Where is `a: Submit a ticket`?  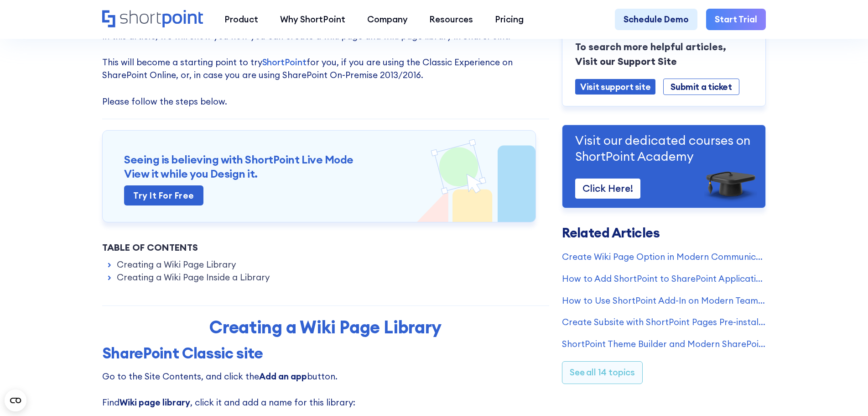
a: Submit a ticket is located at coordinates (701, 86).